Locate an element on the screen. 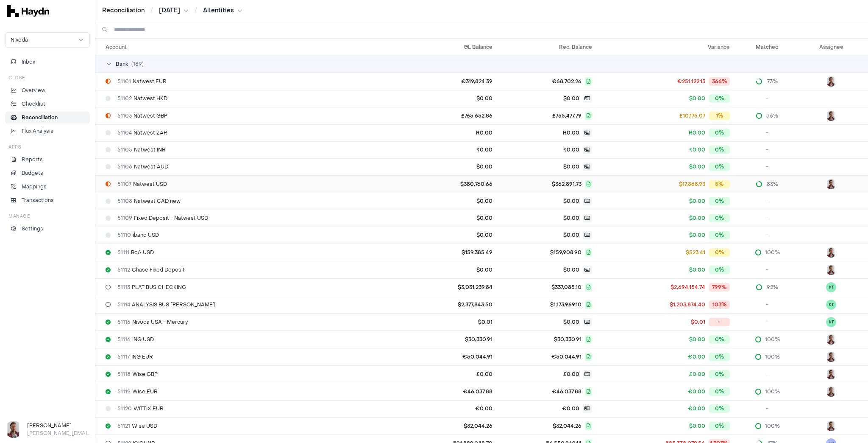 The width and height of the screenshot is (868, 443). span: $17,868.93 is located at coordinates (692, 184).